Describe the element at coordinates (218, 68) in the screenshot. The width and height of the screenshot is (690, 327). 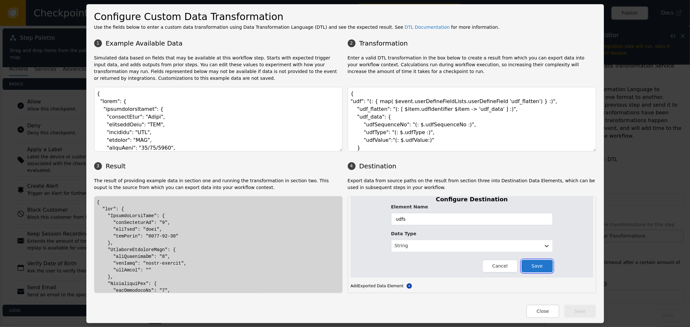
I see `p: Simulated data based on fields that may be available at this workflow step. Starts with expected ...` at that location.